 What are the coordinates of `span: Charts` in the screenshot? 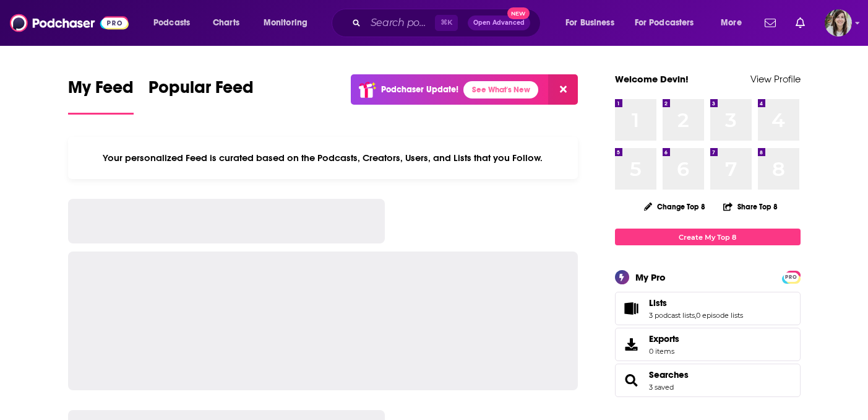 It's located at (226, 23).